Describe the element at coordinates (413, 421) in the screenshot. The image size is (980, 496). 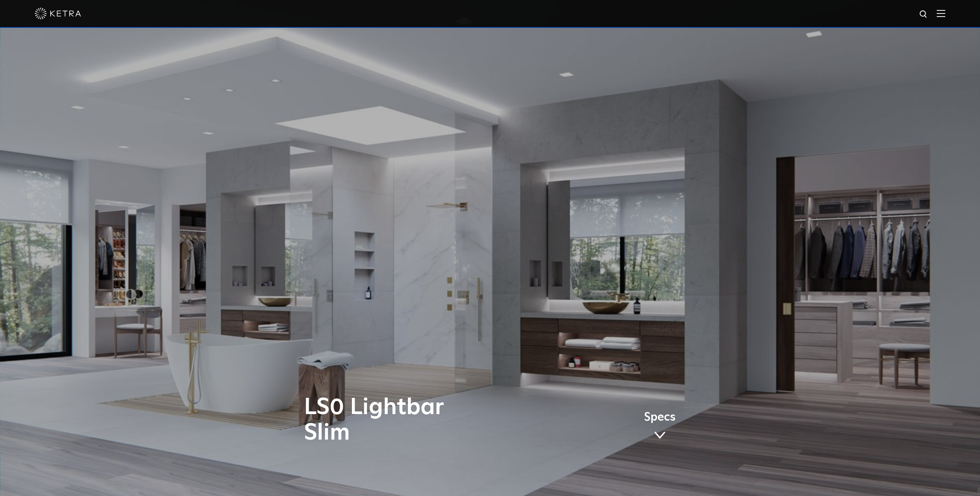
I see `h1: LS0 Lightbar Slim` at that location.